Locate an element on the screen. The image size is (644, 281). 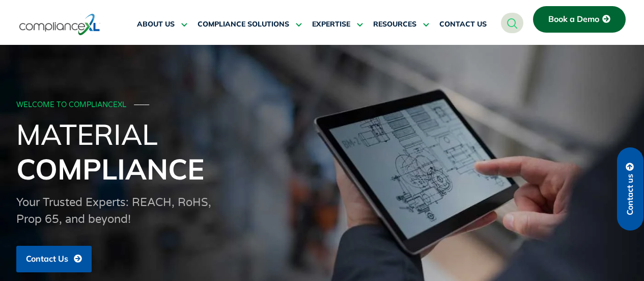
a: RESOURCES is located at coordinates (401, 25).